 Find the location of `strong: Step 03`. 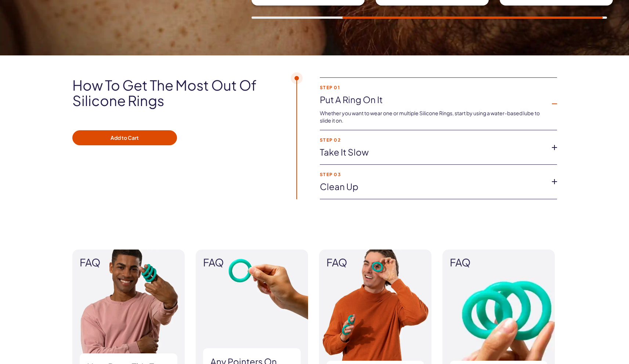

strong: Step 03 is located at coordinates (433, 174).